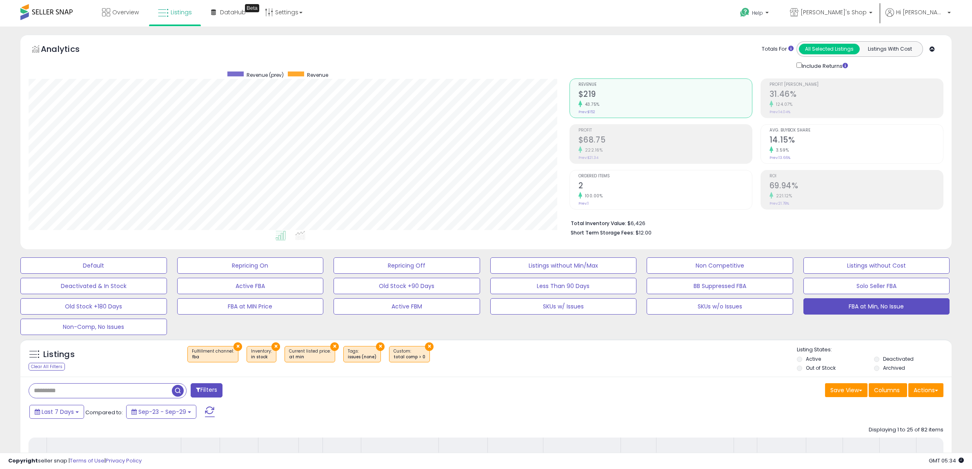 Image resolution: width=972 pixels, height=469 pixels. Describe the element at coordinates (93, 286) in the screenshot. I see `button: Deactivated & In Stock` at that location.